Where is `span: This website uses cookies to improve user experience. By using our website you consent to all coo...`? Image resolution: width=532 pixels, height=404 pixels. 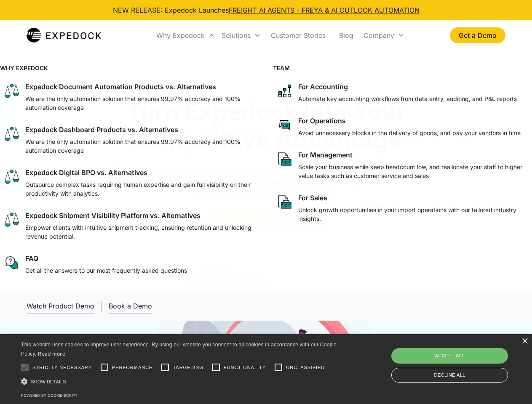
span: This website uses cookies to improve user experience. By using our website you consent to all coo... is located at coordinates (178, 350).